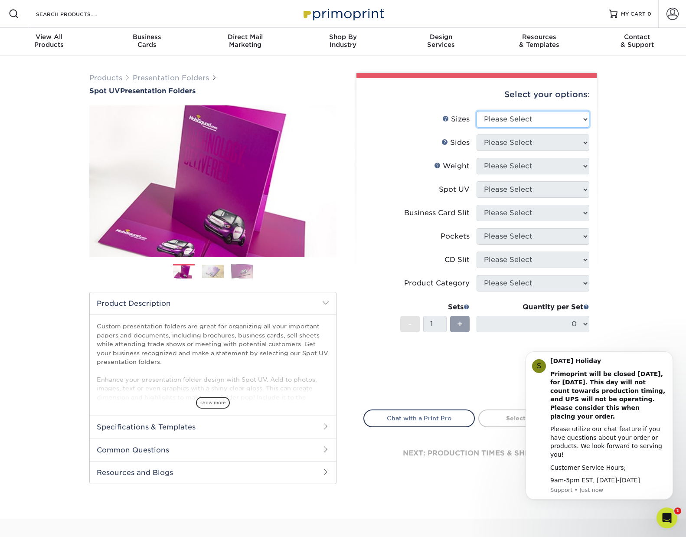 This screenshot has height=537, width=686. I want to click on span: Design, so click(441, 37).